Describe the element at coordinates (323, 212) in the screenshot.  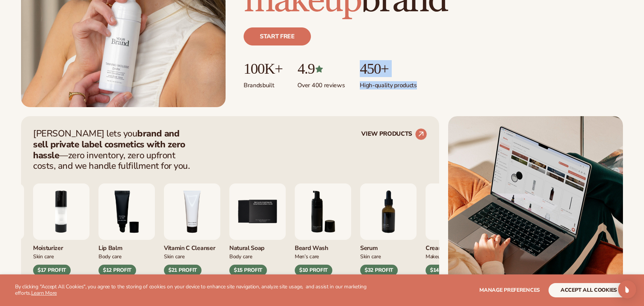
I see `img: Foaming beard wash.` at that location.